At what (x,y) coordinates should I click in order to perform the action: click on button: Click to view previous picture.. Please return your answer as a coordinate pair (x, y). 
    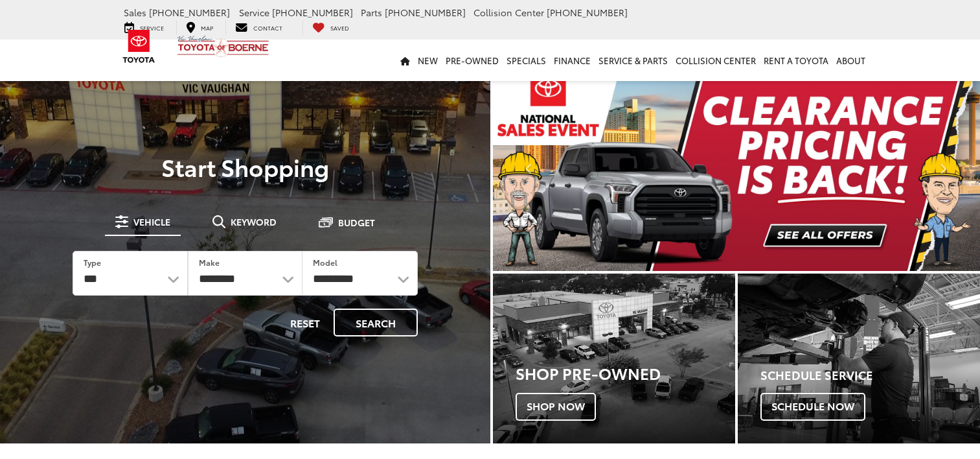
    Looking at the image, I should click on (529, 167).